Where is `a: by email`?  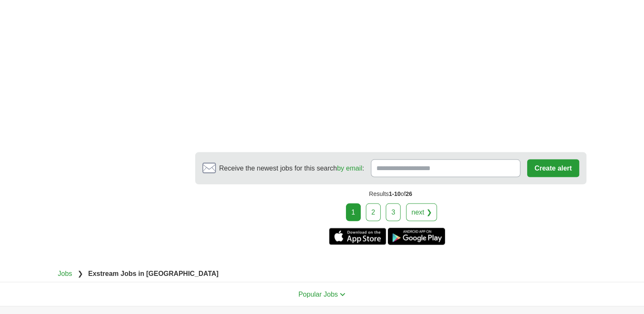 a: by email is located at coordinates (350, 168).